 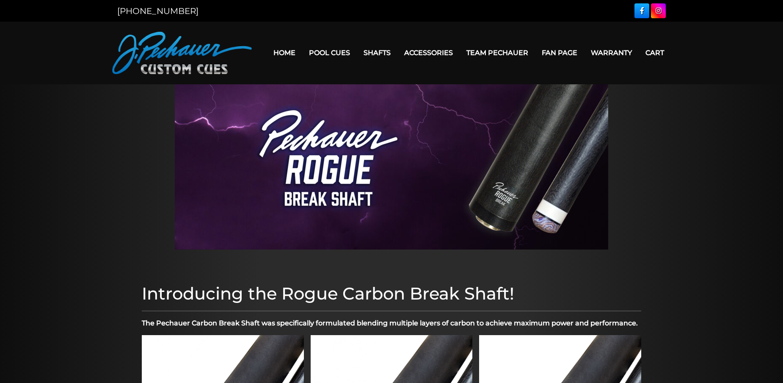 I want to click on img: Pechauer Custom Cues, so click(x=182, y=53).